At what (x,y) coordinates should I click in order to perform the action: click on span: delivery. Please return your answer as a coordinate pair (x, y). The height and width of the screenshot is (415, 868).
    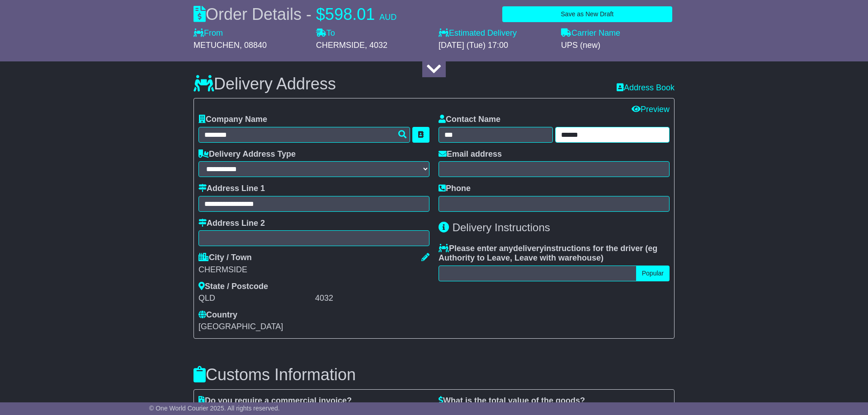
    Looking at the image, I should click on (528, 248).